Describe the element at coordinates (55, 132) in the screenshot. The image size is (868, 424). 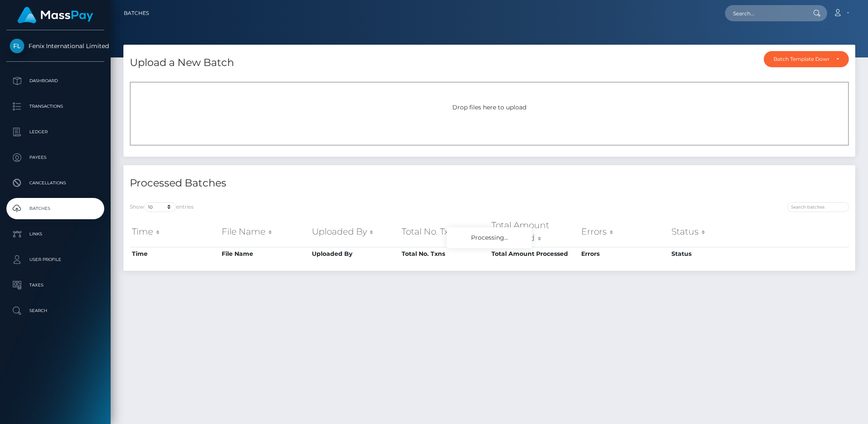
I see `p: Ledger` at that location.